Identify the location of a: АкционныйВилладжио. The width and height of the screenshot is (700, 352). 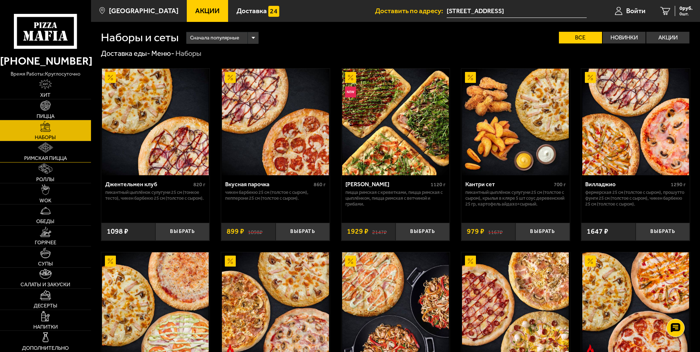
(635, 122).